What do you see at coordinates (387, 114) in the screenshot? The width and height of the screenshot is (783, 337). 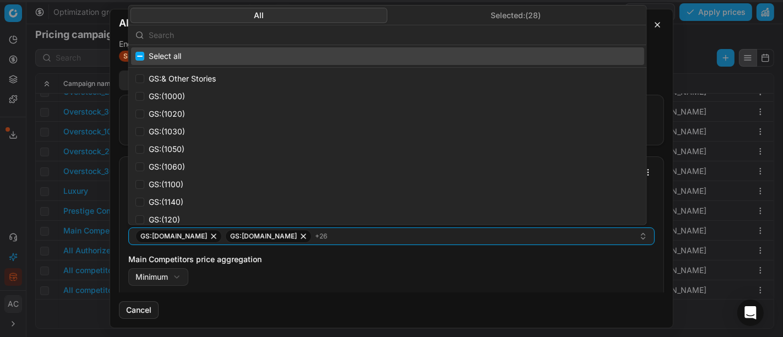 I see `div: GS:(1020)` at bounding box center [387, 114].